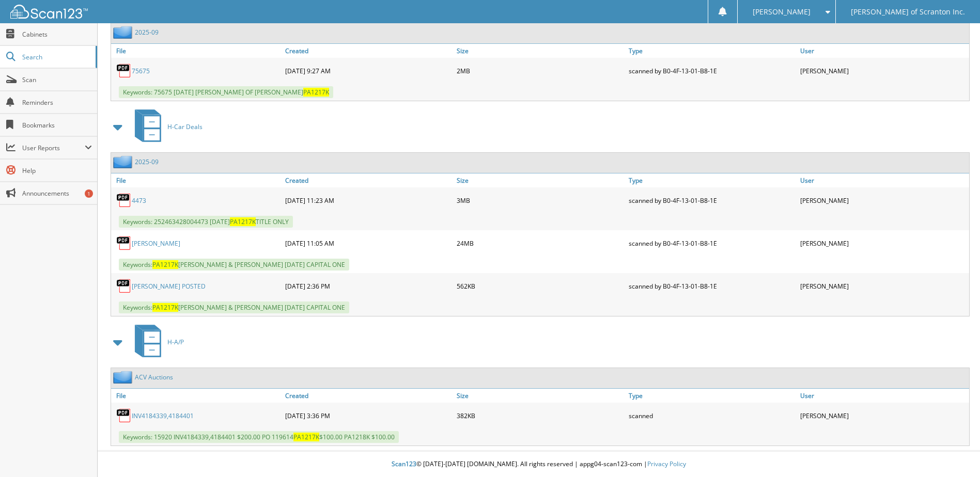 Image resolution: width=980 pixels, height=477 pixels. Describe the element at coordinates (540, 286) in the screenshot. I see `div: 562KB` at that location.